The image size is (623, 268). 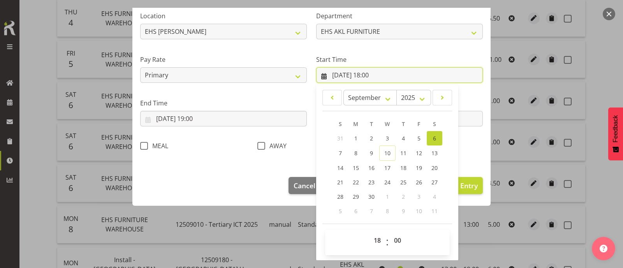 I want to click on a: 19, so click(x=419, y=168).